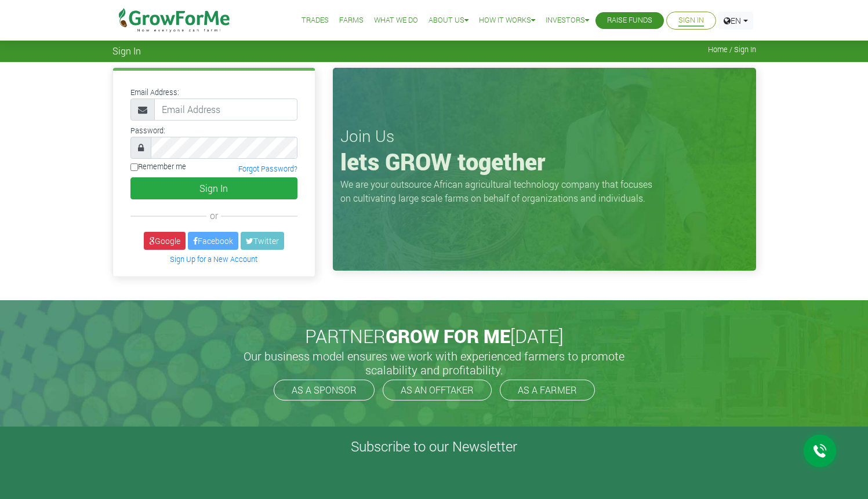 This screenshot has height=499, width=868. I want to click on label: Email Address:, so click(155, 92).